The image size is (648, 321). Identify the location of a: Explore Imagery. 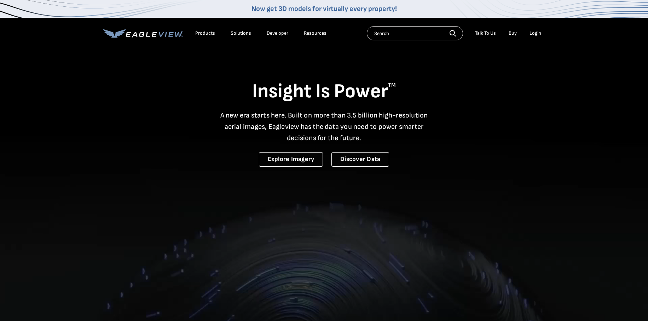
(291, 159).